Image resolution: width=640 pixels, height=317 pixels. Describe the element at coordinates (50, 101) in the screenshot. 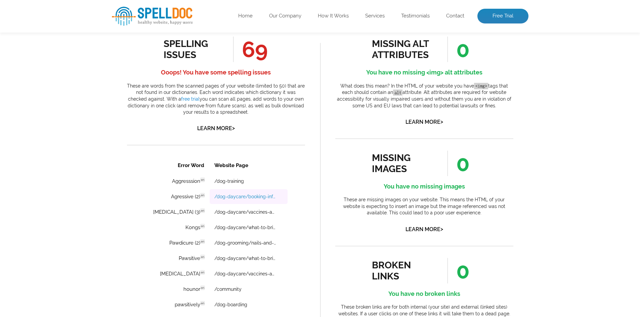

I see `td: Pawsitive` at that location.